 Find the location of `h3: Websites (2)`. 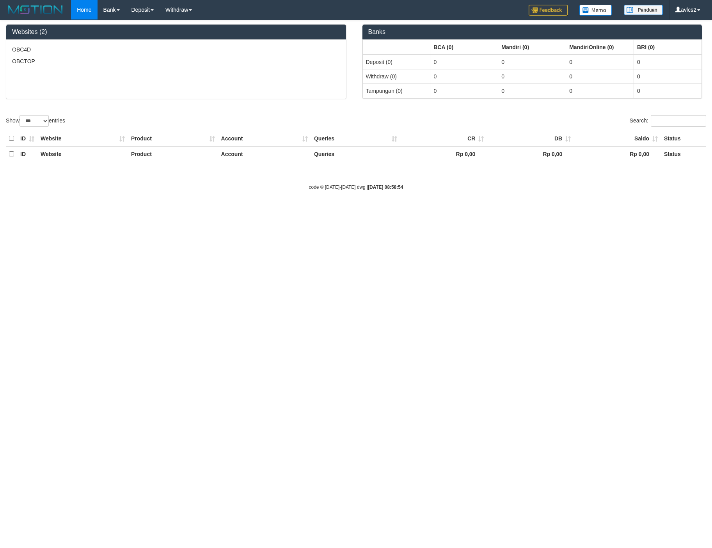

h3: Websites (2) is located at coordinates (176, 32).